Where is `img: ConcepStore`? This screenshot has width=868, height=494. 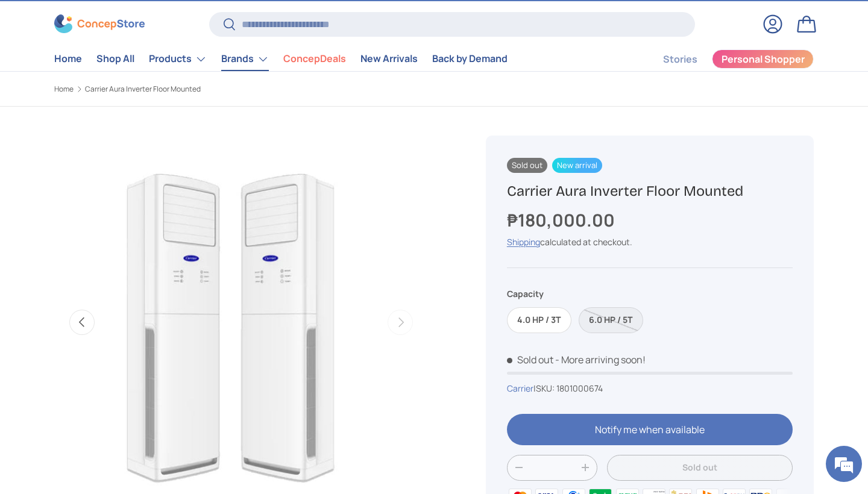
img: ConcepStore is located at coordinates (100, 24).